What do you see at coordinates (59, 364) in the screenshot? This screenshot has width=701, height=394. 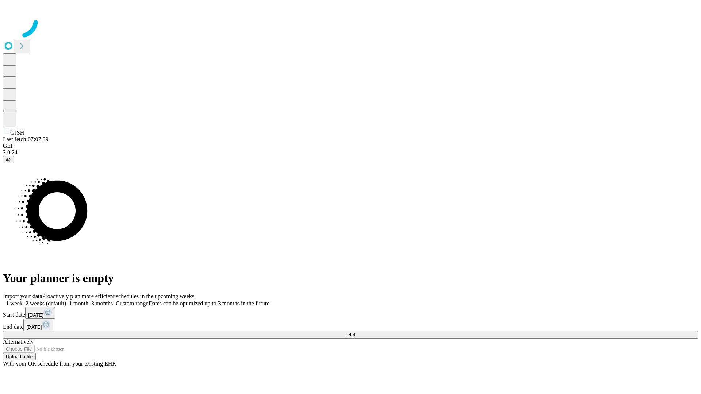 I see `span: With your OR schedule from your existing EHR` at bounding box center [59, 364].